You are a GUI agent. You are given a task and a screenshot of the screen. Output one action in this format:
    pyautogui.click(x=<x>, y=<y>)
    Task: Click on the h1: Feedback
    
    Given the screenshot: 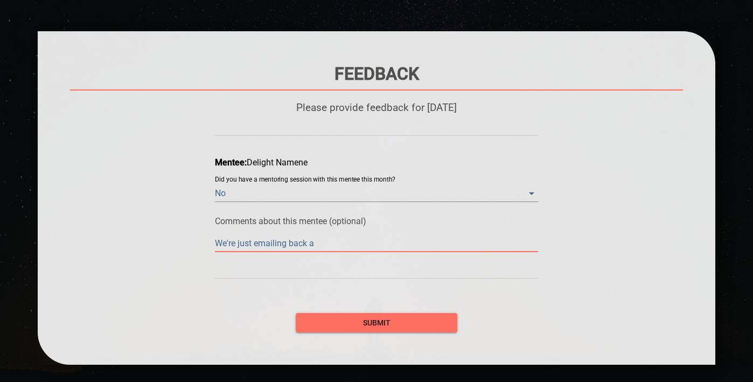 What is the action you would take?
    pyautogui.click(x=377, y=74)
    